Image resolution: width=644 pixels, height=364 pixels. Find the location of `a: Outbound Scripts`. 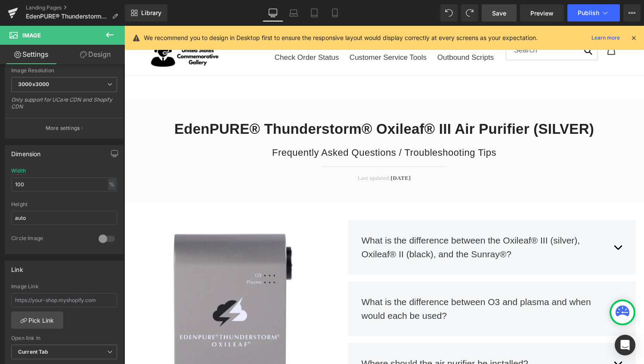

a: Outbound Scripts is located at coordinates (341, 32).